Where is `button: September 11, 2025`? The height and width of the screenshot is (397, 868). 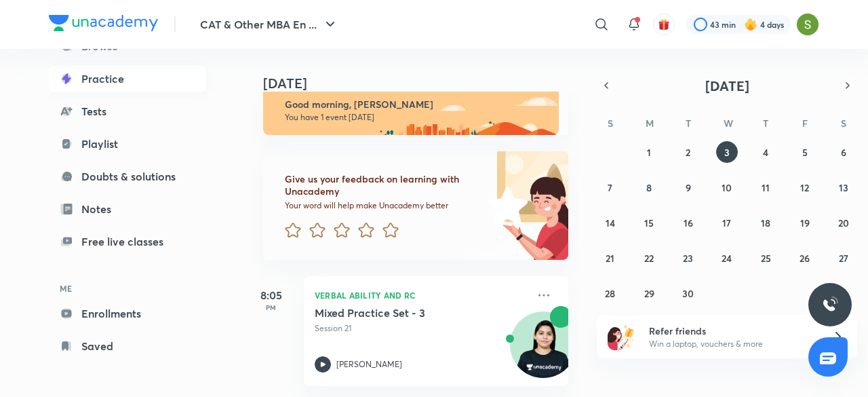
button: September 11, 2025 is located at coordinates (766, 187).